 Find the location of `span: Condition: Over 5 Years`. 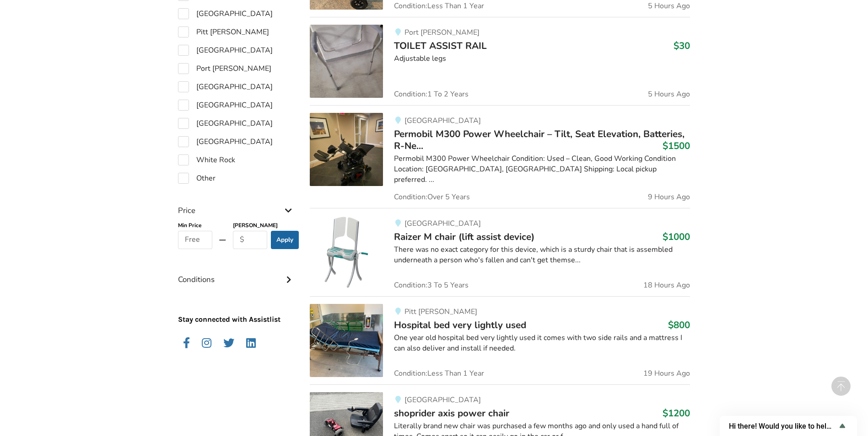

span: Condition: Over 5 Years is located at coordinates (432, 197).